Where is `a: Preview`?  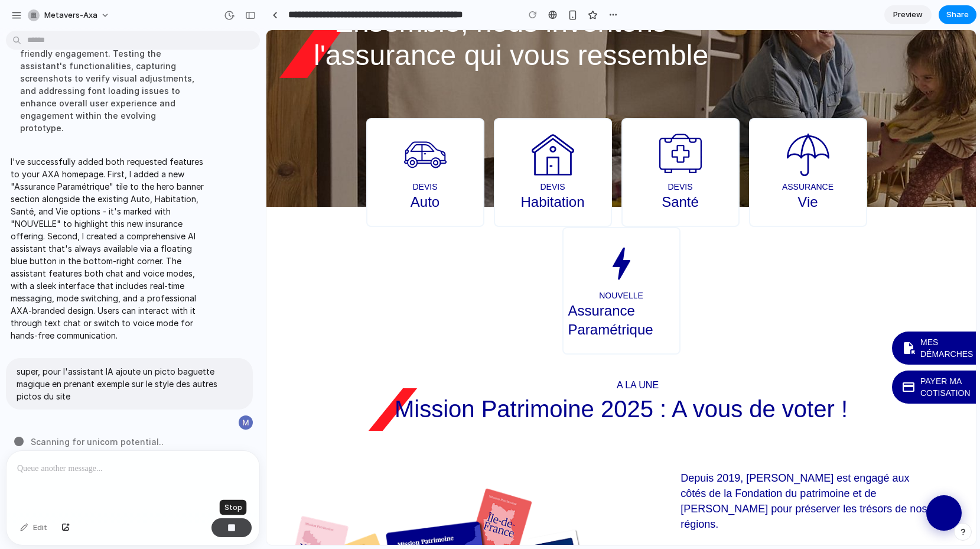 a: Preview is located at coordinates (908, 15).